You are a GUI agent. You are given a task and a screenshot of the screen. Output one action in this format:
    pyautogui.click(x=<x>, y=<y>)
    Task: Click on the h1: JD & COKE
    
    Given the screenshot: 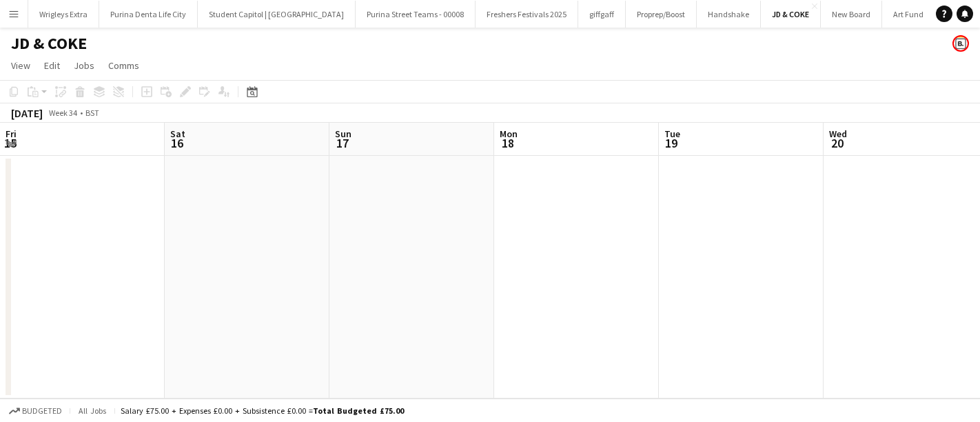 What is the action you would take?
    pyautogui.click(x=49, y=43)
    